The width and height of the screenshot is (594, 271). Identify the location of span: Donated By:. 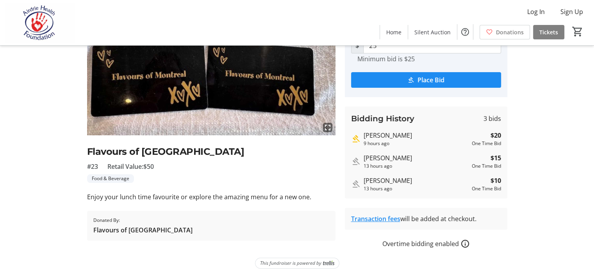
(143, 221).